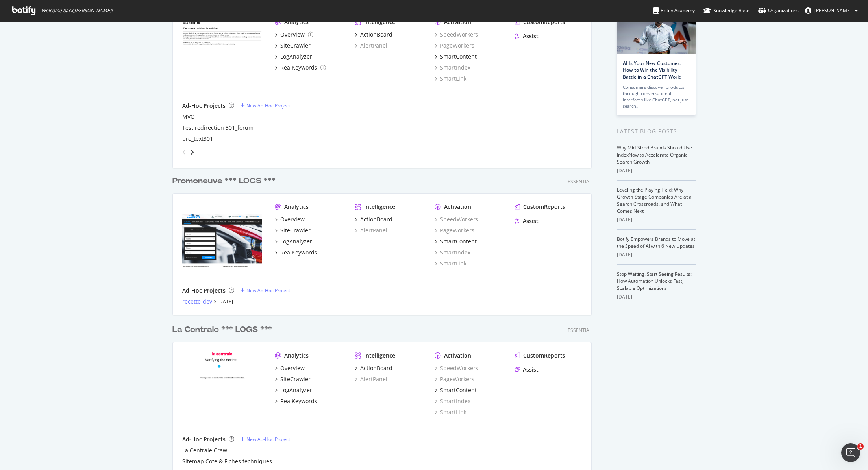 The width and height of the screenshot is (868, 470). I want to click on div: angle-right, so click(192, 152).